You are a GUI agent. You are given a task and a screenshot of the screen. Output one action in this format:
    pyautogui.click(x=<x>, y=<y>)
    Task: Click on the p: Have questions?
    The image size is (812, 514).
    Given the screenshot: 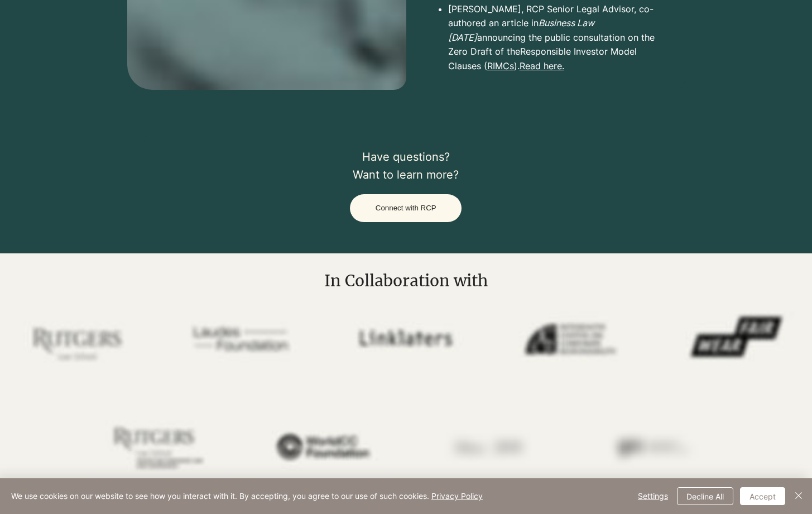 What is the action you would take?
    pyautogui.click(x=405, y=157)
    